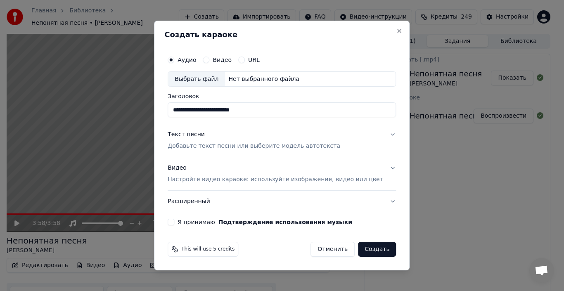 This screenshot has width=564, height=291. Describe the element at coordinates (282, 202) in the screenshot. I see `button: Расширенный` at that location.